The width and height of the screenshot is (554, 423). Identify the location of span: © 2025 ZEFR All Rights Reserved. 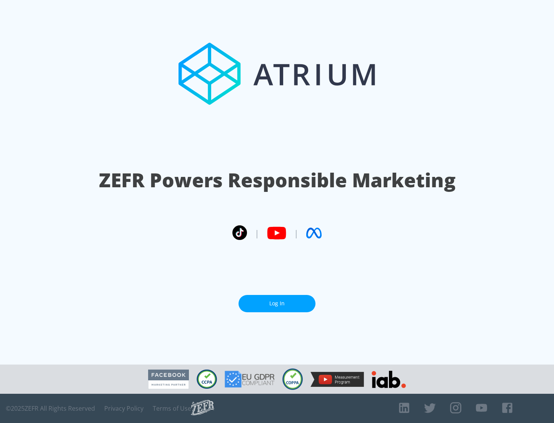
(50, 409).